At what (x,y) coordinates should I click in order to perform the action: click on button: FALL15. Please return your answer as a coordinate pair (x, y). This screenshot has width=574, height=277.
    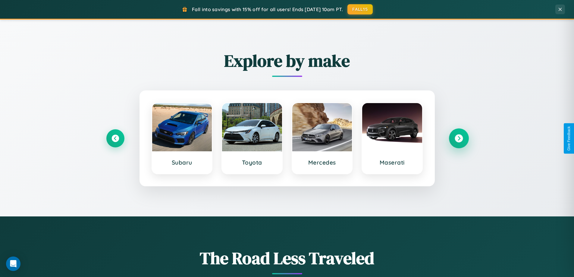
    Looking at the image, I should click on (360, 9).